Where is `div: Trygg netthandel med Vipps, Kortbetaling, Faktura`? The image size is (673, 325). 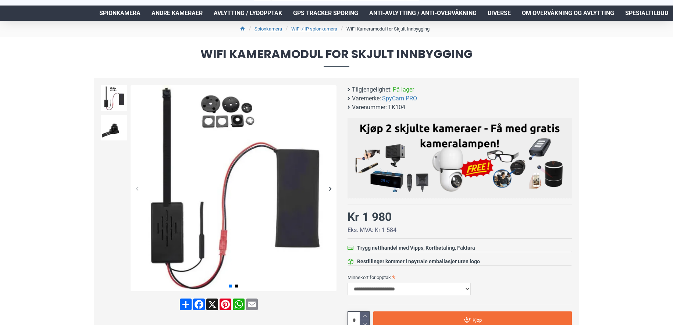
div: Trygg netthandel med Vipps, Kortbetaling, Faktura is located at coordinates (416, 248).